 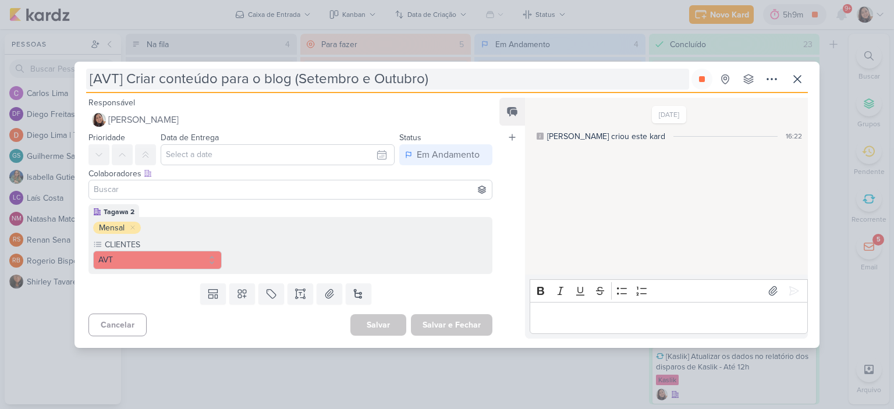 I want to click on label: CLIENTES, so click(x=162, y=244).